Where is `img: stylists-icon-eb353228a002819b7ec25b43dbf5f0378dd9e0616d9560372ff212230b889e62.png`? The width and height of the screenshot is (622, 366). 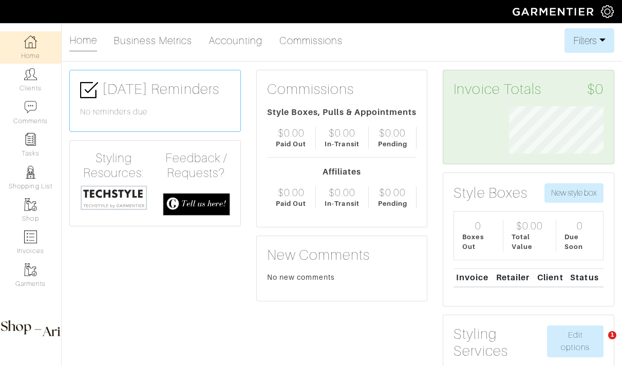
img: stylists-icon-eb353228a002819b7ec25b43dbf5f0378dd9e0616d9560372ff212230b889e62.png is located at coordinates (30, 172).